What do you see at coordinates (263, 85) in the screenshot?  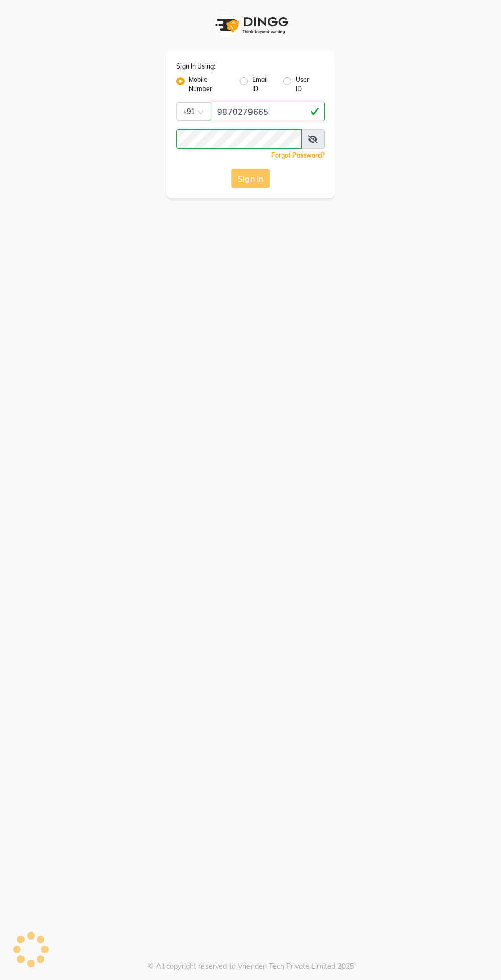 I see `label: Email ID` at bounding box center [263, 85].